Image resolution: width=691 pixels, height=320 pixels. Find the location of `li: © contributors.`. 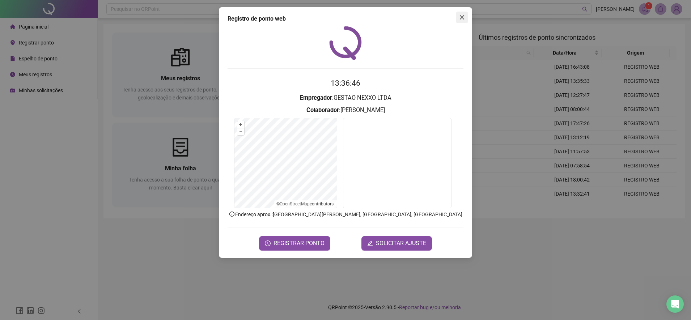

li: © contributors. is located at coordinates (305, 204).